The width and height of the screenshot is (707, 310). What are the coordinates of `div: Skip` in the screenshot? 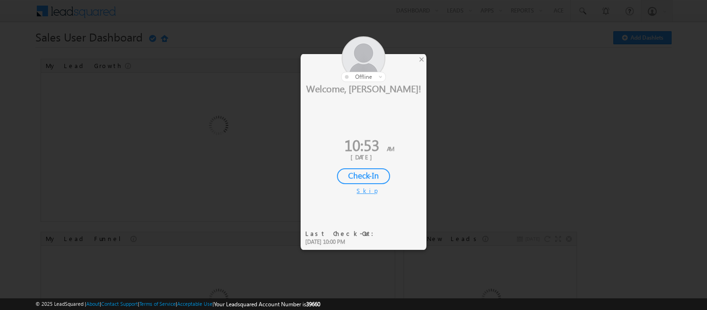 It's located at (364, 191).